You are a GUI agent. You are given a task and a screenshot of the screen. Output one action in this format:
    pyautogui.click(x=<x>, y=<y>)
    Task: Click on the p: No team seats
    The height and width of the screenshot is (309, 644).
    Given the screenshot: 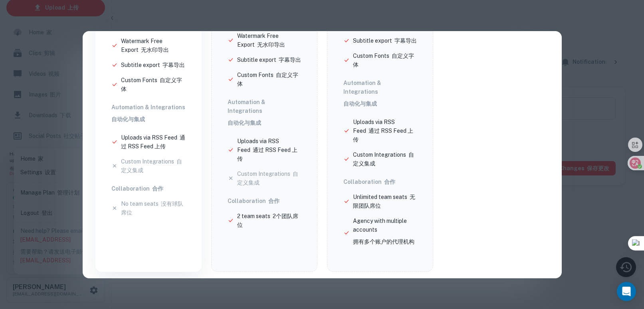 What is the action you would take?
    pyautogui.click(x=153, y=208)
    